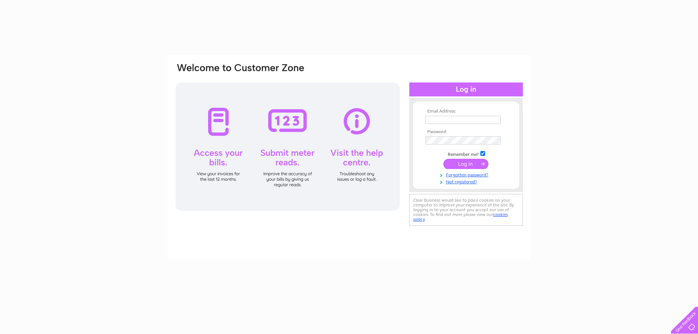  I want to click on th: Email Address:, so click(466, 111).